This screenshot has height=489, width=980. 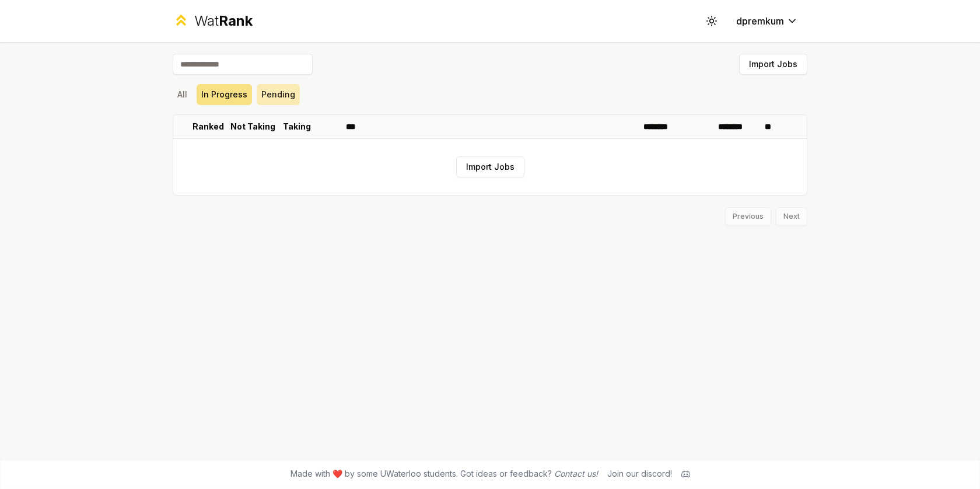 I want to click on div: Wat, so click(x=224, y=21).